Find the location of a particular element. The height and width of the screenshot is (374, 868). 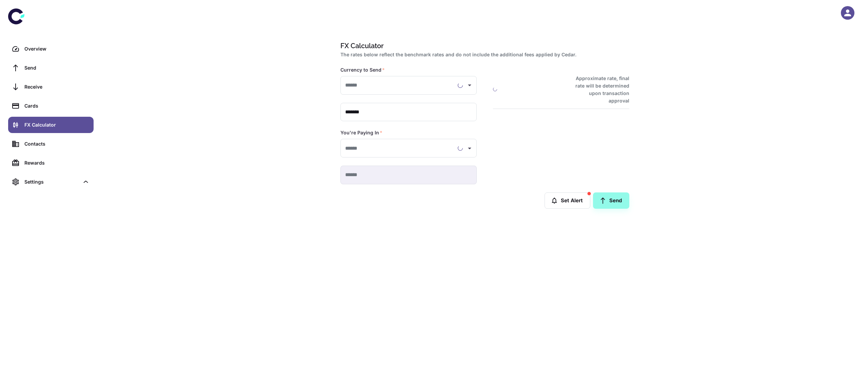

a: Rewards is located at coordinates (51, 163).